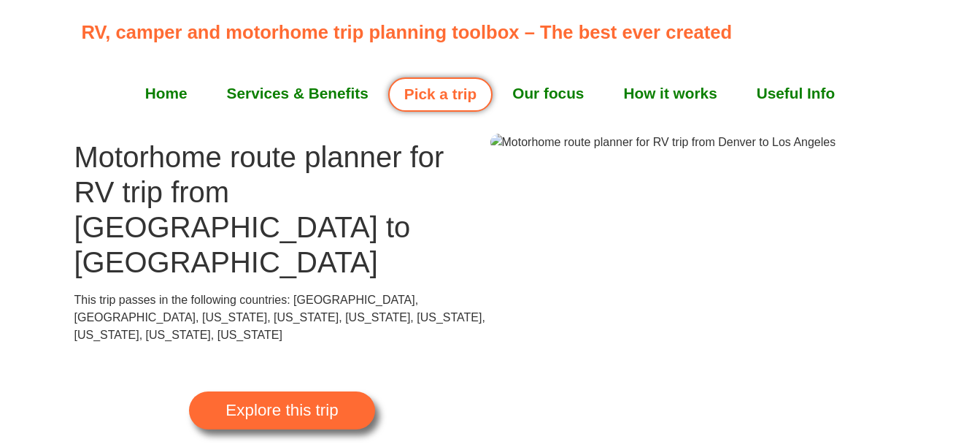  What do you see at coordinates (490, 93) in the screenshot?
I see `nav: Menu` at bounding box center [490, 93].